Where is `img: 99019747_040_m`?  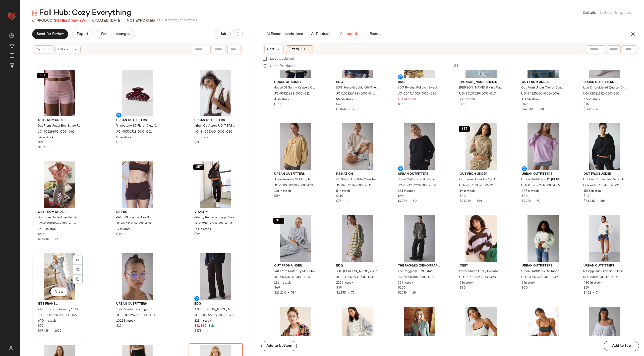
img: 99019747_040_m is located at coordinates (357, 330).